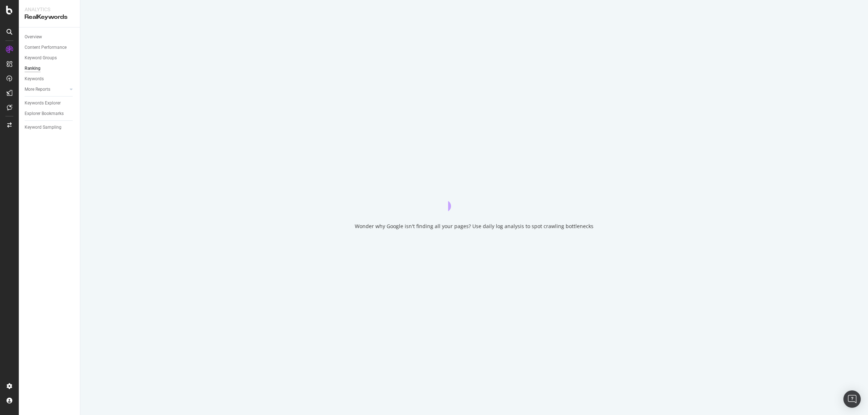 This screenshot has height=415, width=868. What do you see at coordinates (50, 58) in the screenshot?
I see `a: Keyword Groups` at bounding box center [50, 58].